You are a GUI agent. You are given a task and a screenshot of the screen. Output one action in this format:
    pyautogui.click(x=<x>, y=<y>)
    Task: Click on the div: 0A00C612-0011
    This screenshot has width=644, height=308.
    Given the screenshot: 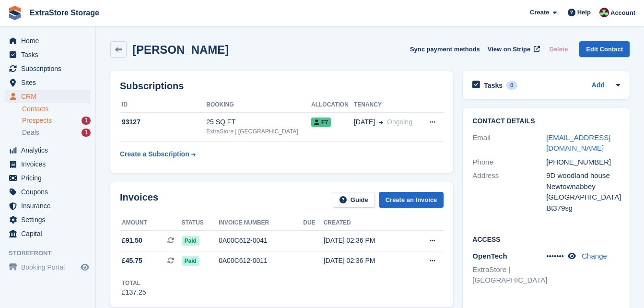 What is the action you would take?
    pyautogui.click(x=261, y=260)
    